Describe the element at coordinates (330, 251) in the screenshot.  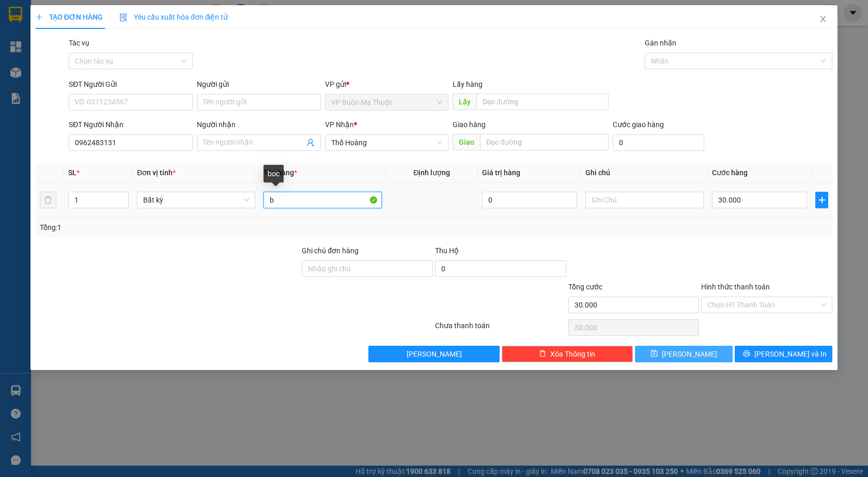
I see `label: Ghi chú đơn hàng` at that location.